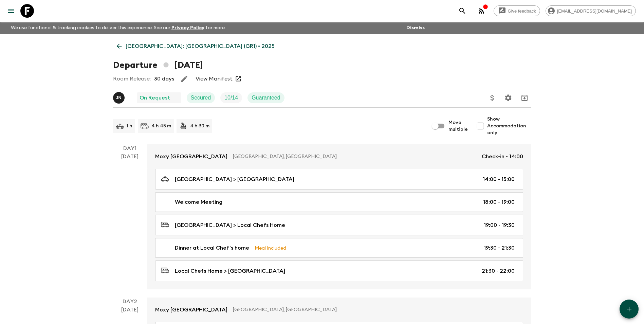 This screenshot has width=644, height=324. What do you see at coordinates (508, 98) in the screenshot?
I see `button: Settings` at bounding box center [508, 98].